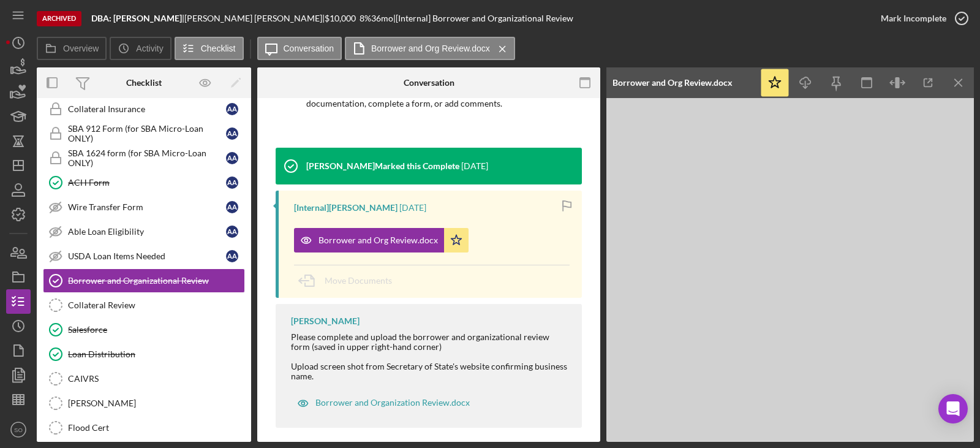 This screenshot has width=980, height=448. Describe the element at coordinates (147, 183) in the screenshot. I see `div: ACH Form` at that location.